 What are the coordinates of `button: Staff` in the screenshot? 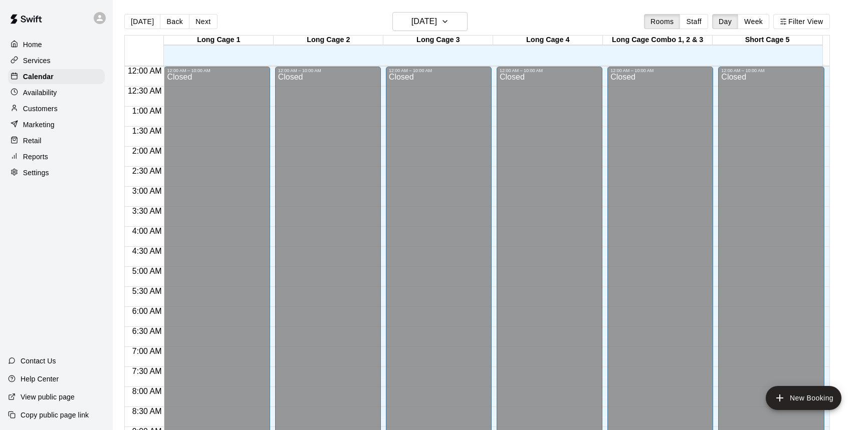 It's located at (694, 21).